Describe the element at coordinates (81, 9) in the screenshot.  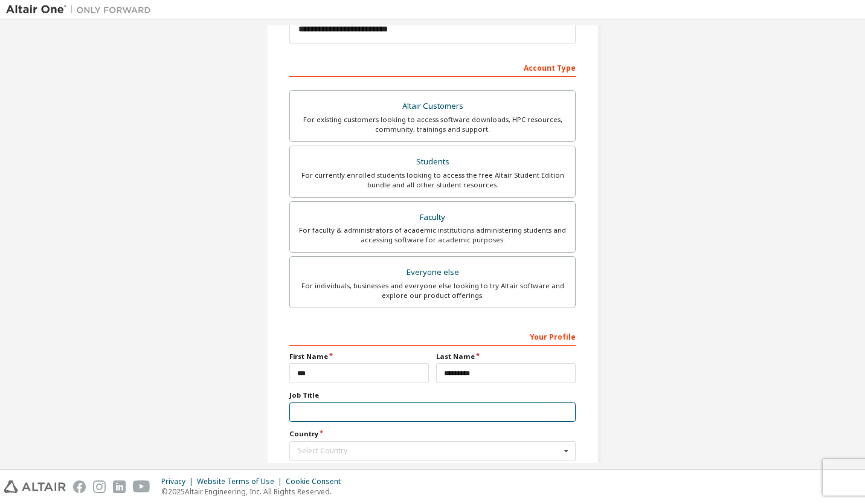
I see `img: Altair One` at that location.